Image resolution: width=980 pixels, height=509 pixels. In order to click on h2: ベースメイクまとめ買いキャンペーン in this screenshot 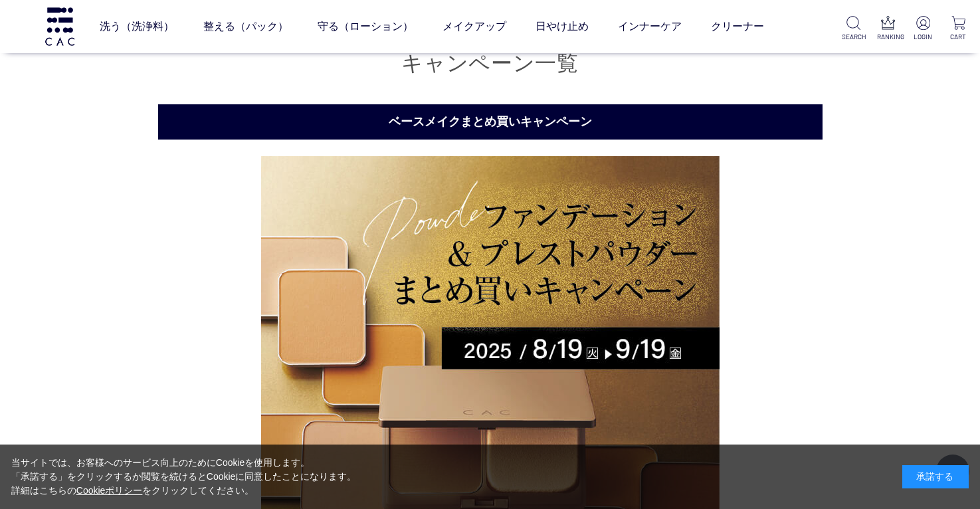, I will do `click(490, 121)`.